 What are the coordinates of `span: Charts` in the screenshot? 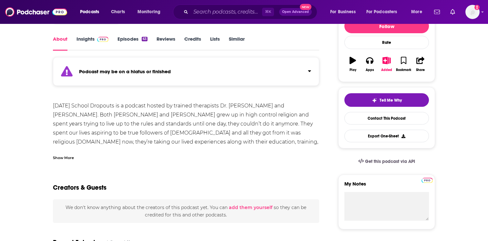 It's located at (118, 12).